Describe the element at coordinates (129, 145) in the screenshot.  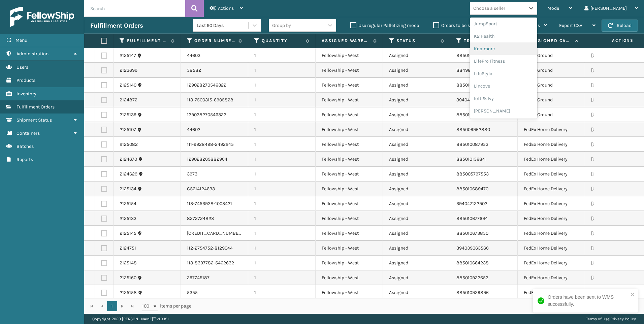
I see `a: 2125082` at that location.